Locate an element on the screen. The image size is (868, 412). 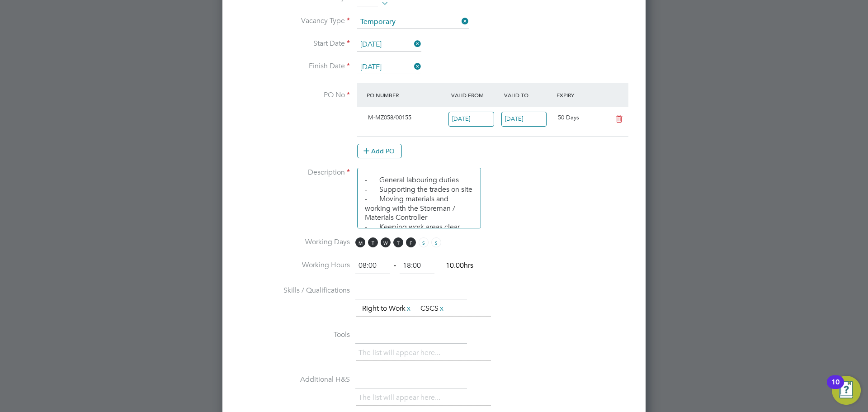
div: PO Number is located at coordinates (406, 95).